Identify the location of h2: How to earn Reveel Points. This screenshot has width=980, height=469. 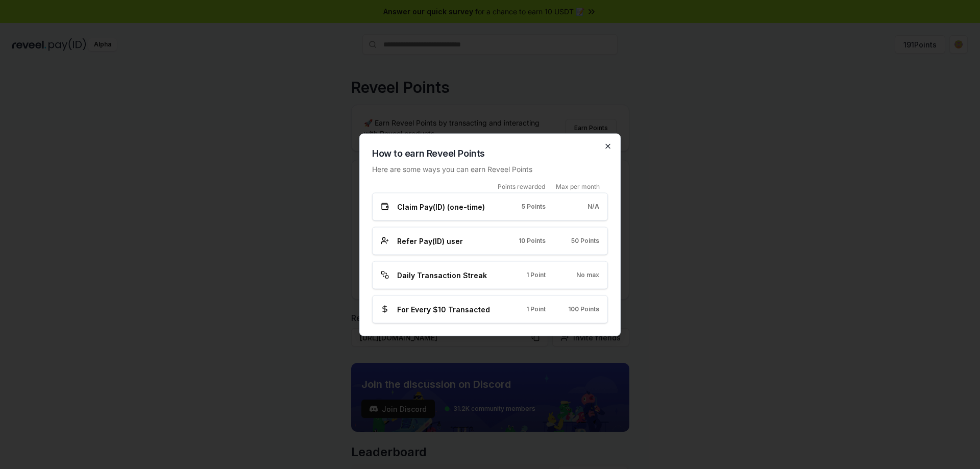
(490, 153).